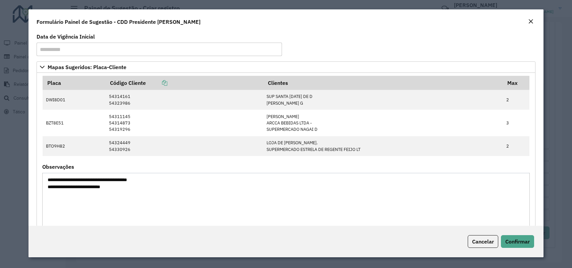 The image size is (572, 268). I want to click on a: Mapas Sugeridos: Placa-Cliente, so click(286, 67).